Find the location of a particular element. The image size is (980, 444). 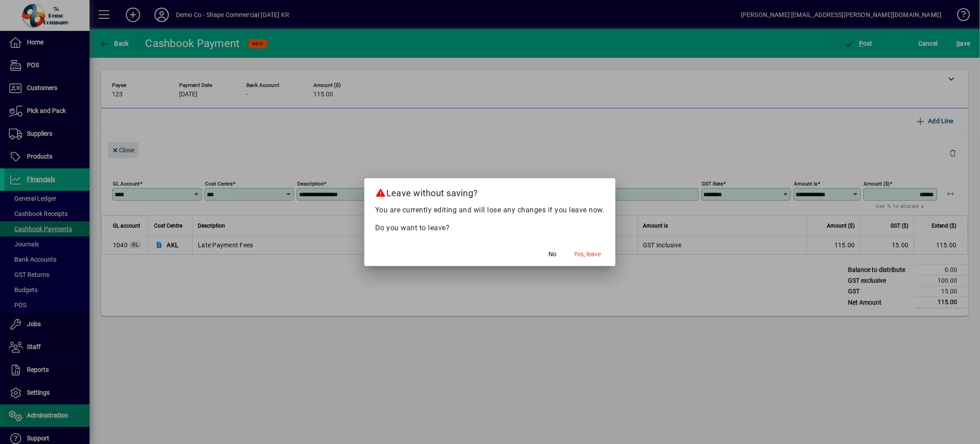

h2: Leave without saving? is located at coordinates (490, 191).